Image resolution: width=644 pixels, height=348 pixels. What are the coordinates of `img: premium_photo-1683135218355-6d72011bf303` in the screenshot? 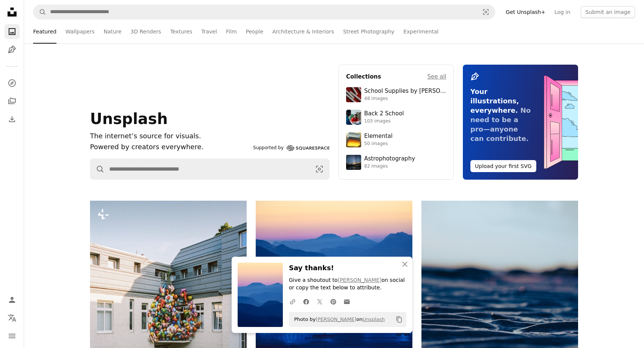 It's located at (353, 117).